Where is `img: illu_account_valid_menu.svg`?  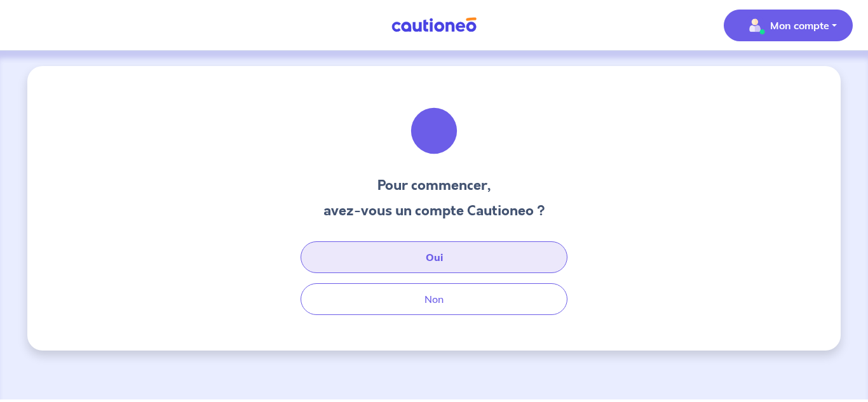
img: illu_account_valid_menu.svg is located at coordinates (755, 25).